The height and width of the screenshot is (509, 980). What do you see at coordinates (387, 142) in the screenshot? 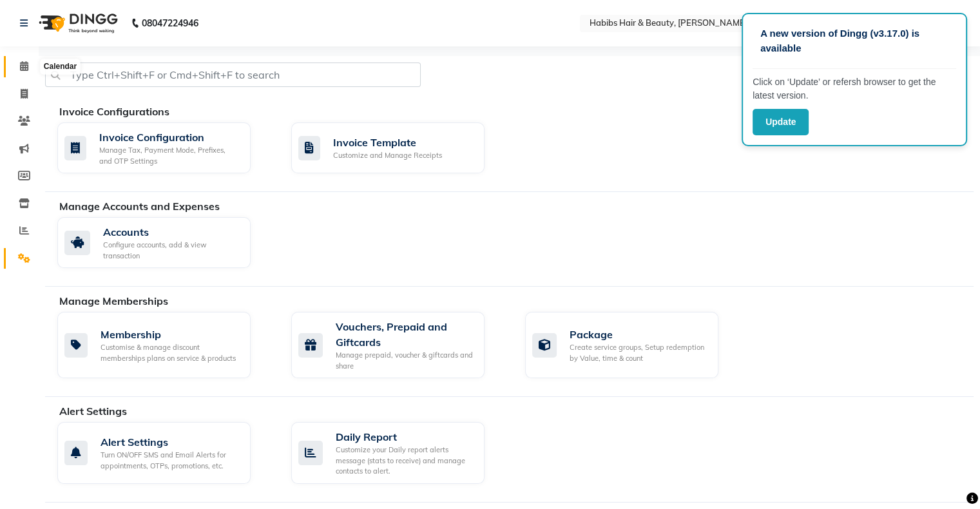
I see `div: Invoice Template` at bounding box center [387, 142].